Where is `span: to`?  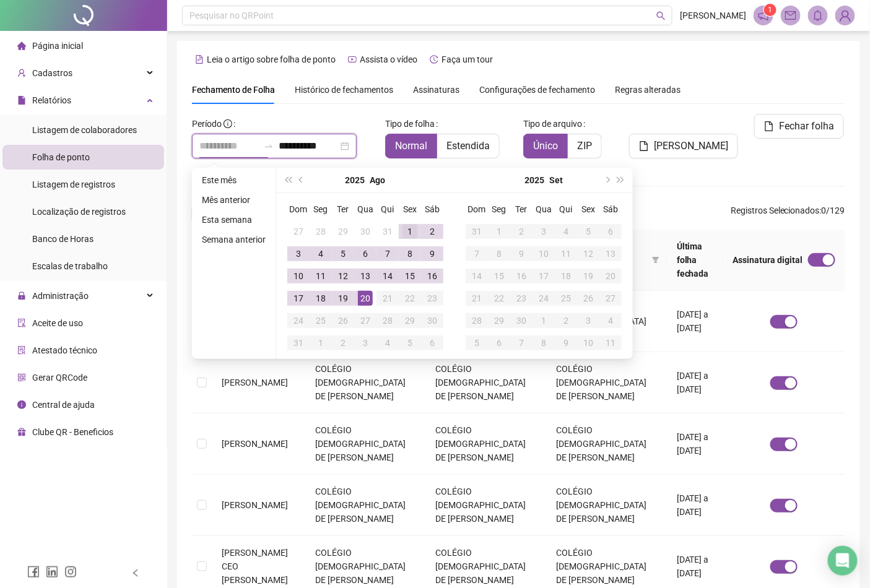 span: to is located at coordinates (269, 146).